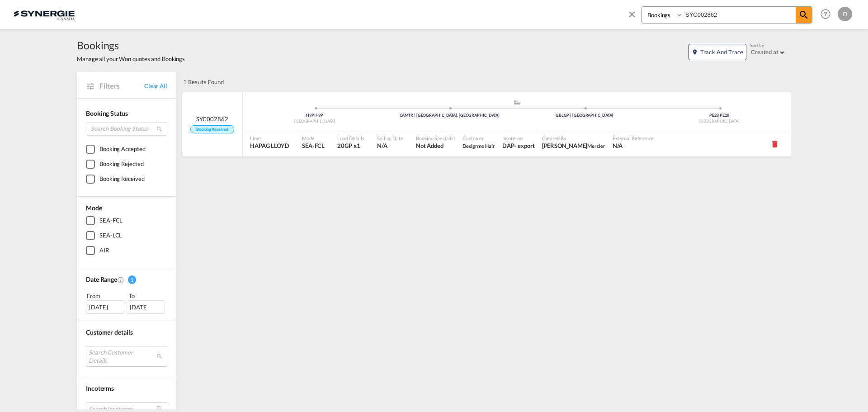  I want to click on span: Booking Status, so click(106, 113).